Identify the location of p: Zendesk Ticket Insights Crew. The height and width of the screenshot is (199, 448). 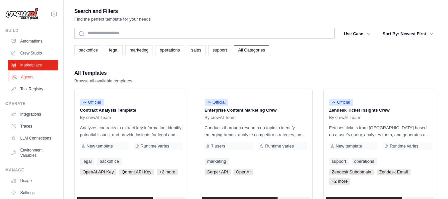
(380, 110).